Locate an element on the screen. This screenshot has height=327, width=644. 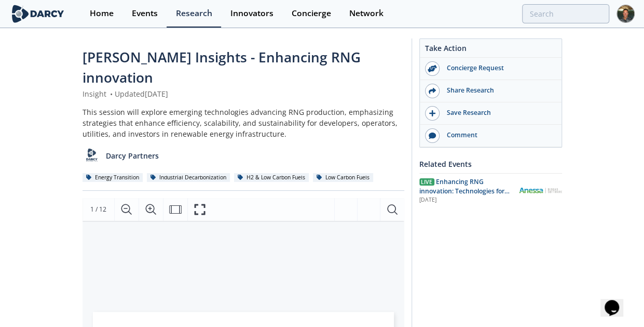
div: Concierge Request is located at coordinates (498, 68).